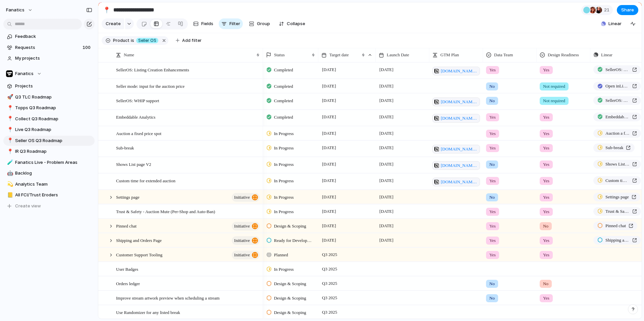 This screenshot has height=321, width=644. Describe the element at coordinates (49, 48) in the screenshot. I see `a: Requests100` at that location.